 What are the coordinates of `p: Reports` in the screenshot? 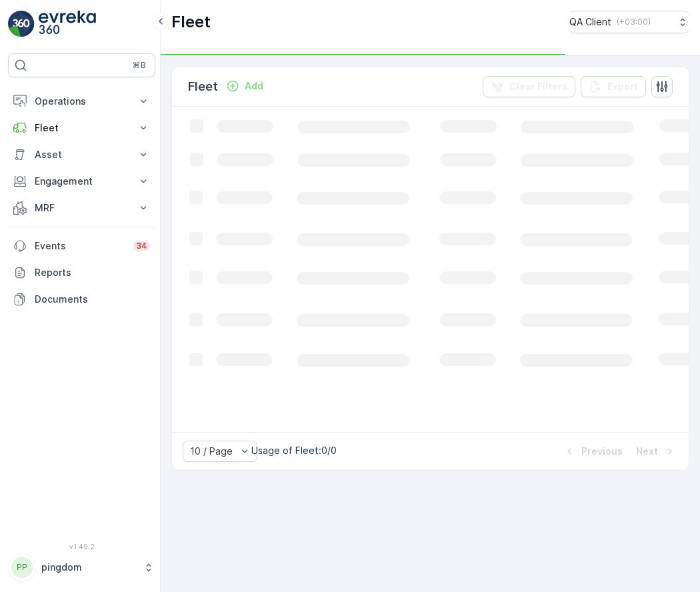 It's located at (92, 273).